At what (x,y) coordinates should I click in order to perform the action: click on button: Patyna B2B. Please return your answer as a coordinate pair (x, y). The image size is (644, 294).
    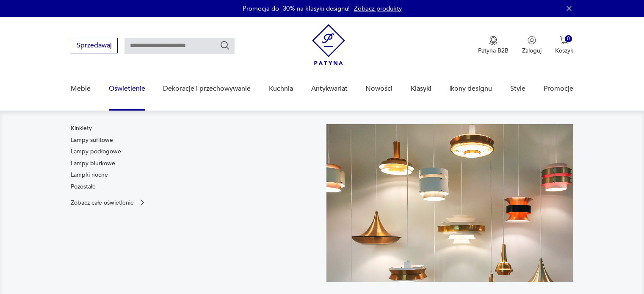
    Looking at the image, I should click on (494, 46).